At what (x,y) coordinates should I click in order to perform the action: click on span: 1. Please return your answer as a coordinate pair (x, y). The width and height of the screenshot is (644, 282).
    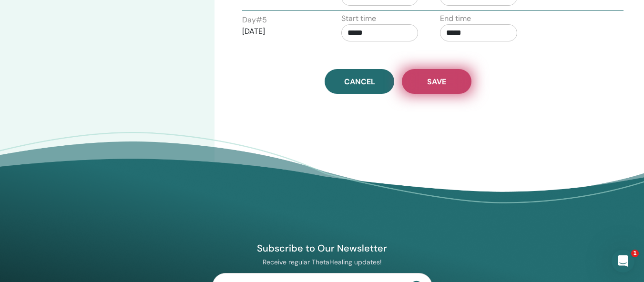
    Looking at the image, I should click on (635, 253).